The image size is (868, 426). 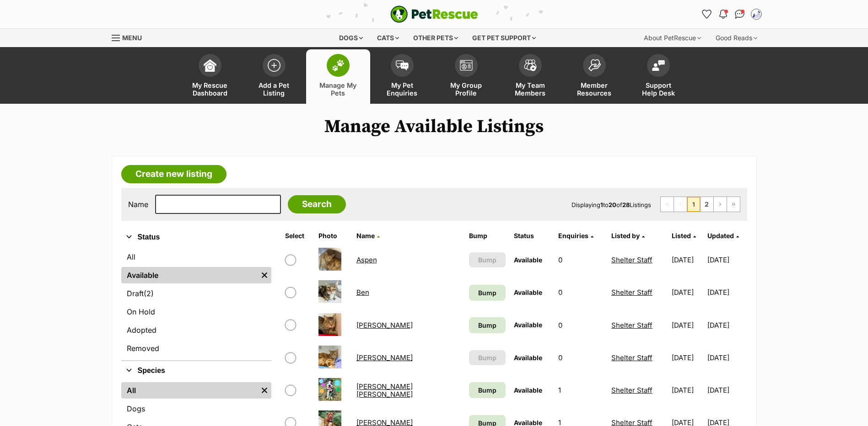 What do you see at coordinates (659, 76) in the screenshot?
I see `a: Support Help Desk` at bounding box center [659, 76].